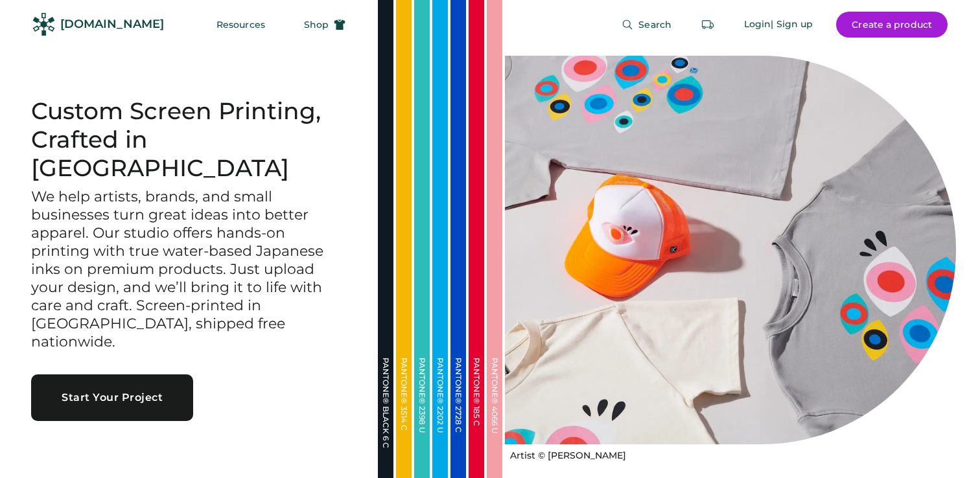 The image size is (980, 478). Describe the element at coordinates (112, 398) in the screenshot. I see `button: Start Your Project` at that location.